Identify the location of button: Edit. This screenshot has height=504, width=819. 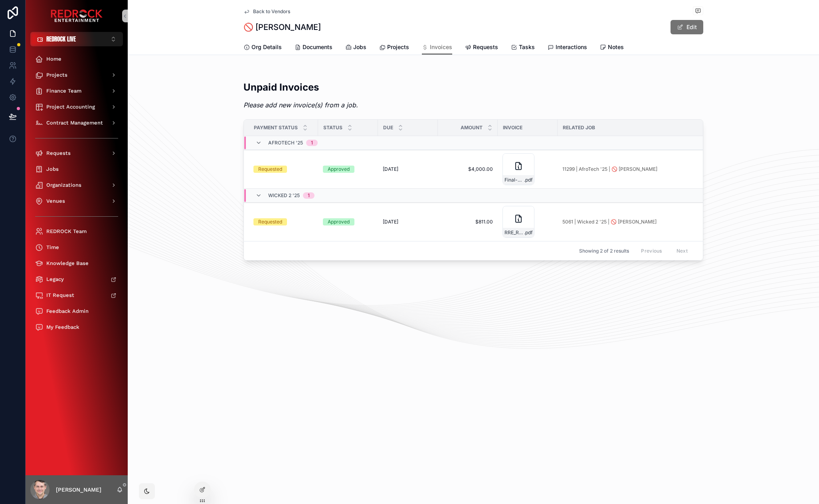
(687, 27).